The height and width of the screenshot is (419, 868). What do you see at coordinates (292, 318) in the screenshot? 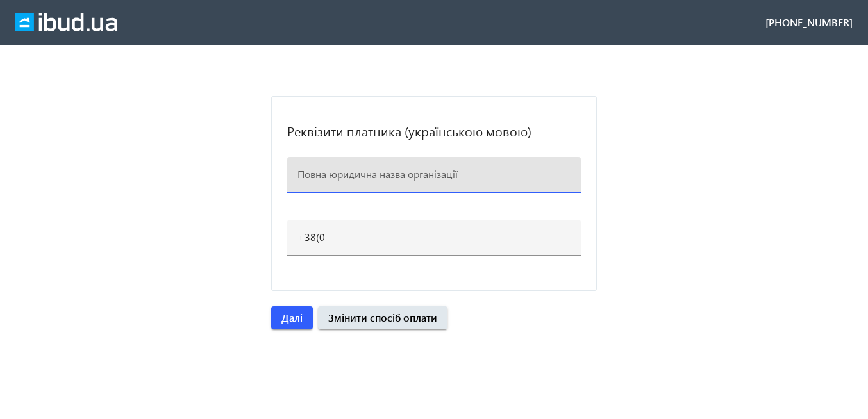
I see `span: Далі` at bounding box center [292, 318].